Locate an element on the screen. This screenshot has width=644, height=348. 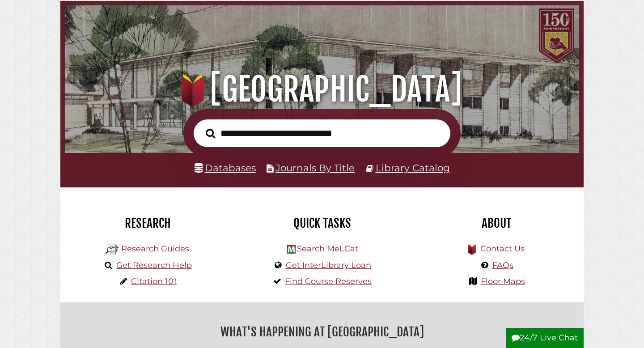
h2: Research is located at coordinates (147, 223).